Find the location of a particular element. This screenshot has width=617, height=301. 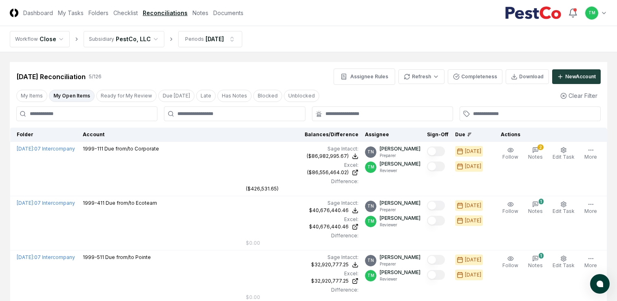

a: Folders is located at coordinates (98, 13).